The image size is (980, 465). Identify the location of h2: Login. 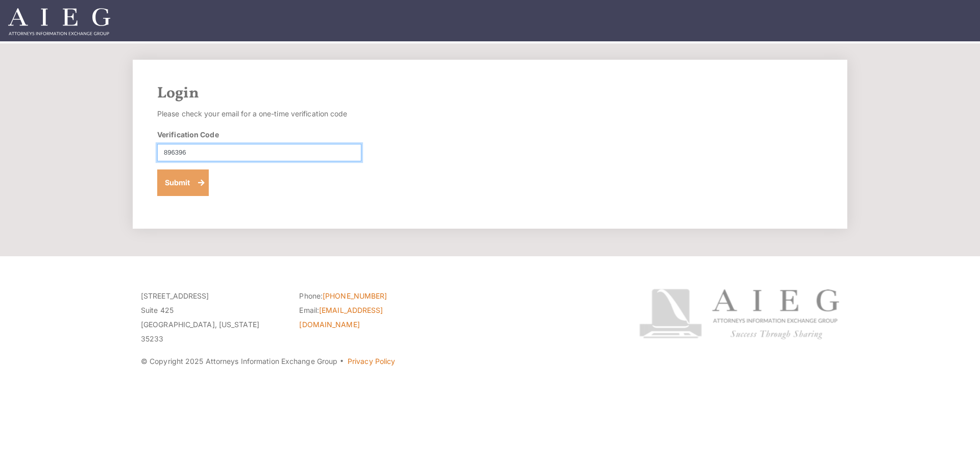
(490, 93).